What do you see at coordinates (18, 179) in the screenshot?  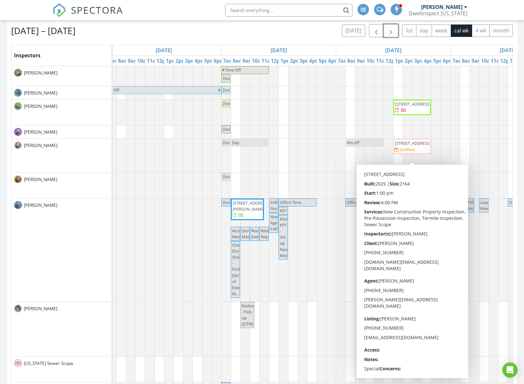 I see `img: dwell_inspect9_websize.jpg` at bounding box center [18, 179].